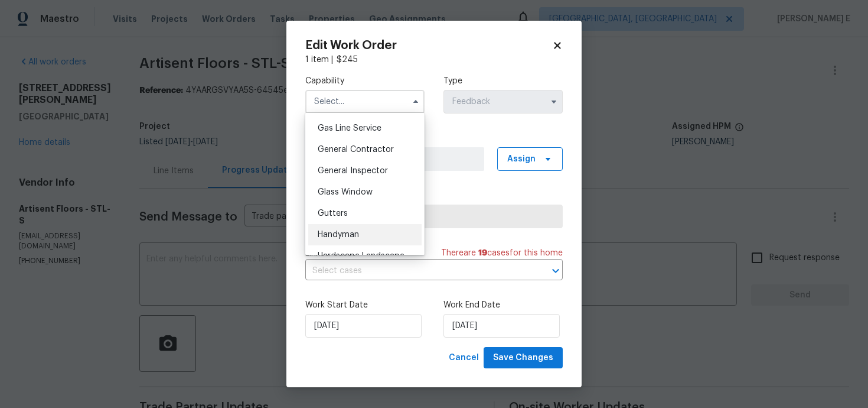  I want to click on span: General Contractor, so click(356, 150).